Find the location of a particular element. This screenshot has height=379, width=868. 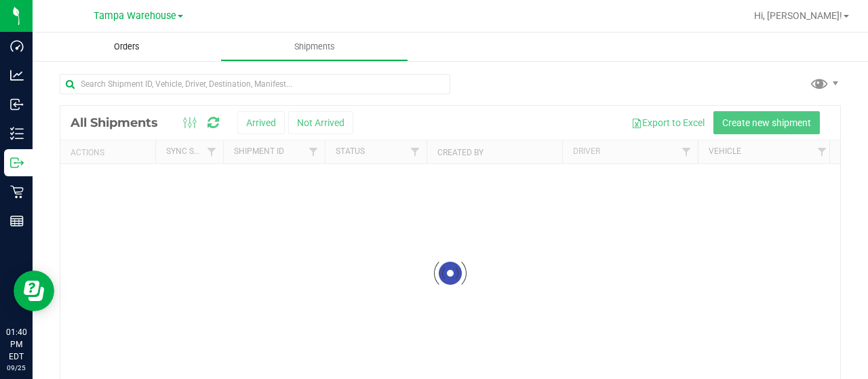

inline-svg: Inbound is located at coordinates (17, 104).